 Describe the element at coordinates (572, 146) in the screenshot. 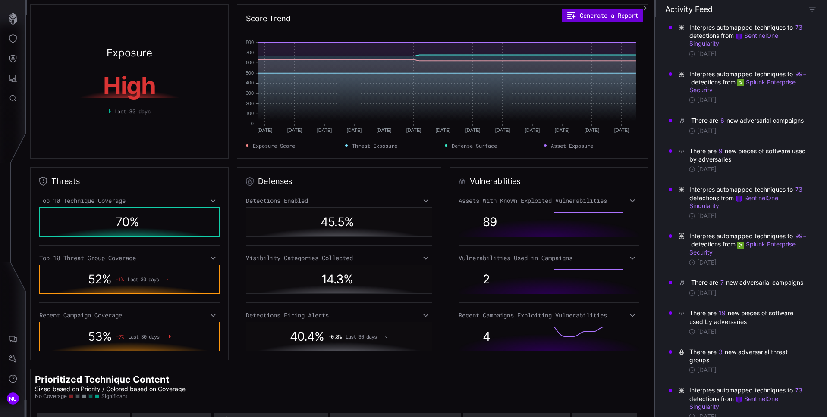

I see `span: Asset Exposure` at that location.